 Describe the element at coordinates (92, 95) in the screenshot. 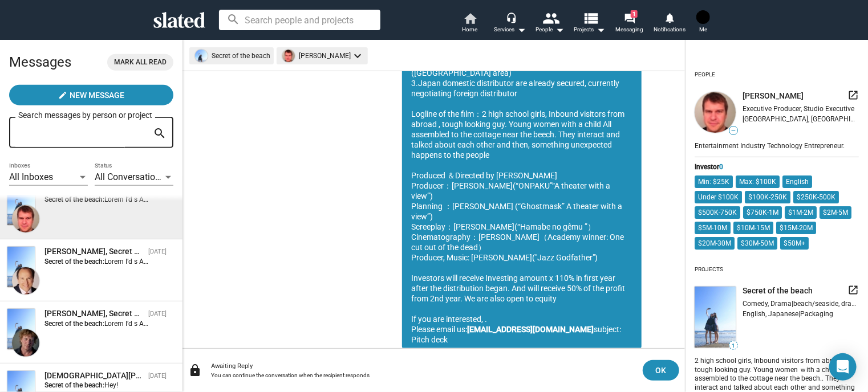

I see `button: New Message` at that location.